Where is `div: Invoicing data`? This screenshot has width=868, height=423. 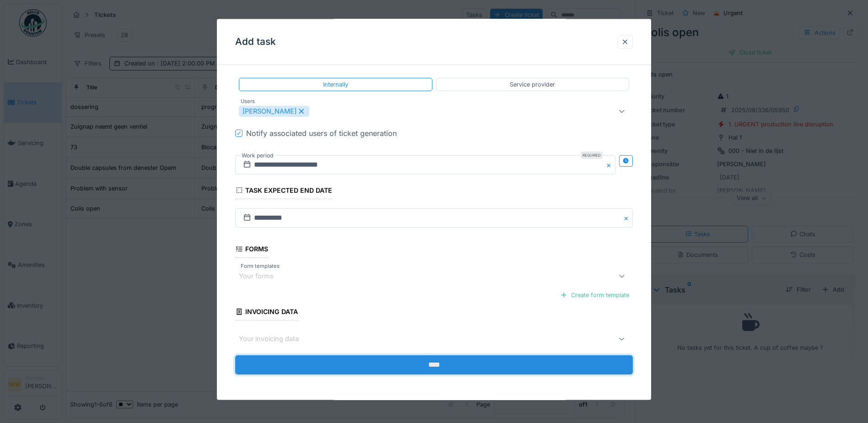 div: Invoicing data is located at coordinates (266, 312).